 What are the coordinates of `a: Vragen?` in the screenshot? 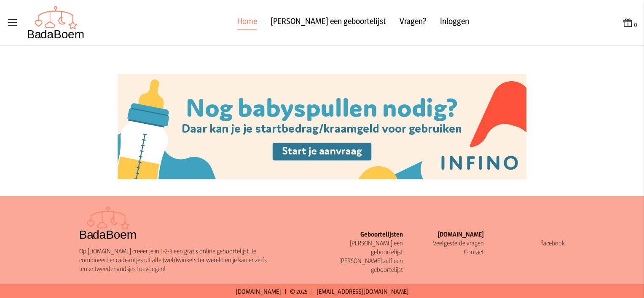 It's located at (413, 23).